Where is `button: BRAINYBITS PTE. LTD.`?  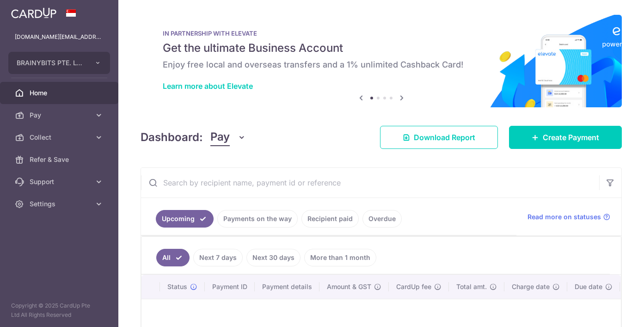 button: BRAINYBITS PTE. LTD. is located at coordinates (59, 63).